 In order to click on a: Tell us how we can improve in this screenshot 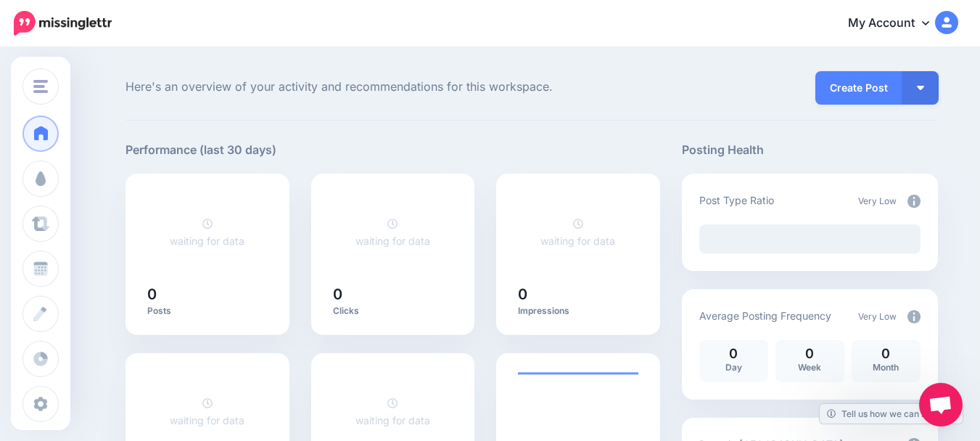, I will do `click(891, 413)`.